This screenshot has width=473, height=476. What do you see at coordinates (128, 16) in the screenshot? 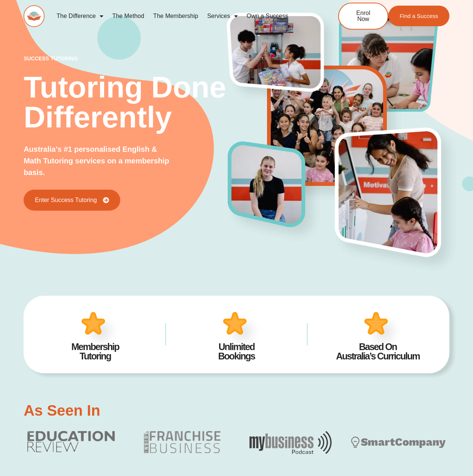
I see `a: The Method` at bounding box center [128, 16].